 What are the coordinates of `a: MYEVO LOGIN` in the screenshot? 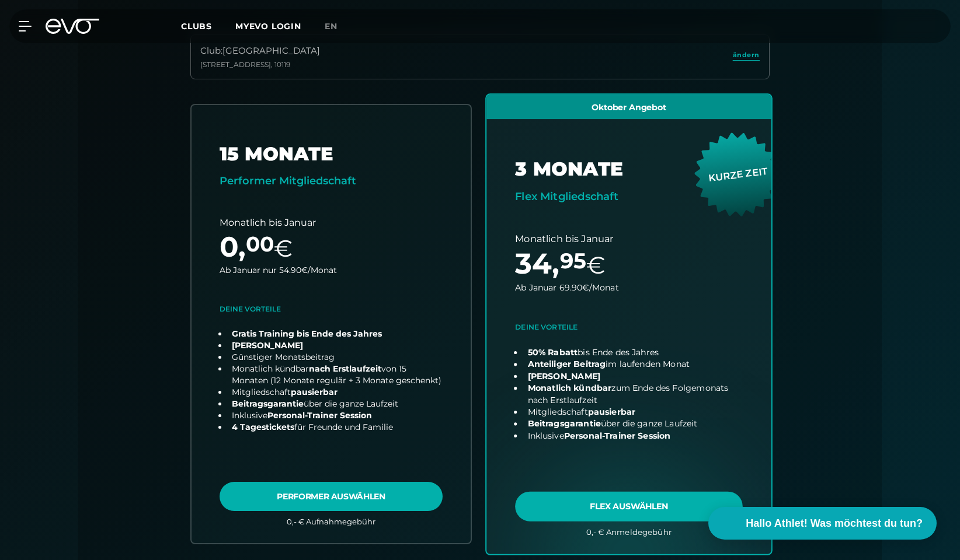 It's located at (268, 26).